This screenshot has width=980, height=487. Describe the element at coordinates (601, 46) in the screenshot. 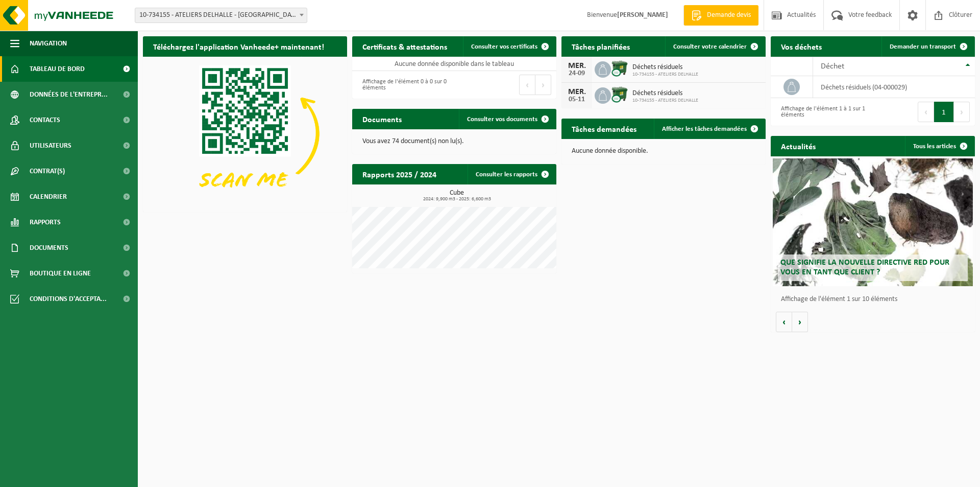

I see `h2: Tâches planifiées` at that location.